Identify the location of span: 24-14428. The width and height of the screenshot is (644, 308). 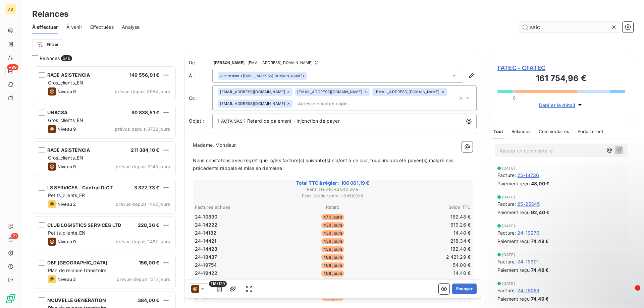
(206, 249).